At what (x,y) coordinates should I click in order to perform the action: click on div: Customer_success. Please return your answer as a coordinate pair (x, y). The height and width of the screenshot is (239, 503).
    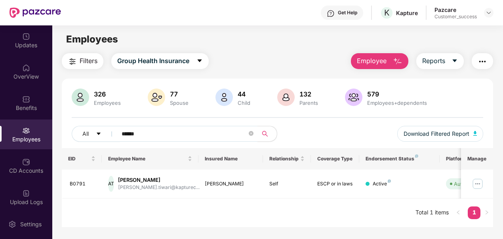
    Looking at the image, I should click on (456, 17).